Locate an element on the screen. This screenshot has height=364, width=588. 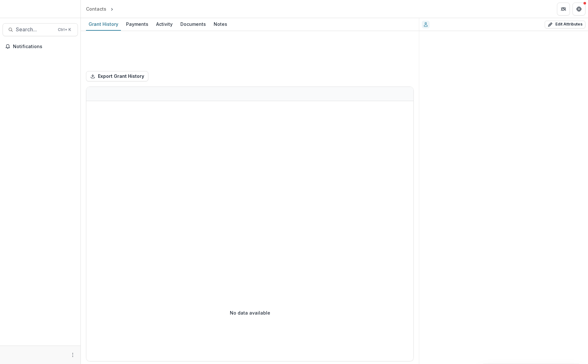
div: Notes is located at coordinates (220, 24).